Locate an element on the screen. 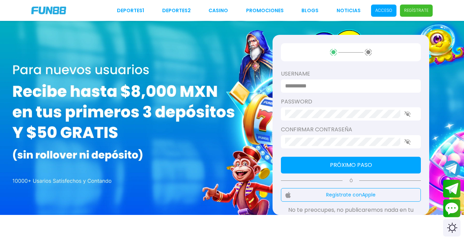 Image resolution: width=464 pixels, height=240 pixels. p: Regístrate is located at coordinates (416, 10).